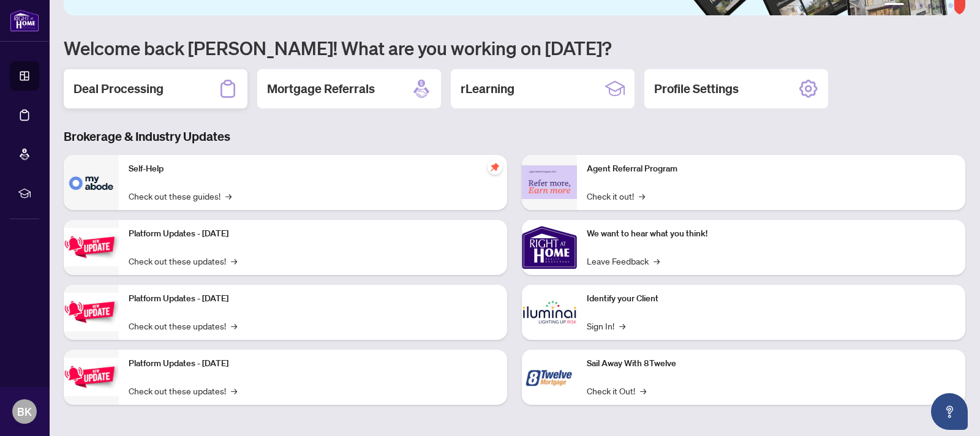 The height and width of the screenshot is (436, 980). Describe the element at coordinates (321, 89) in the screenshot. I see `h2: Mortgage Referrals` at that location.